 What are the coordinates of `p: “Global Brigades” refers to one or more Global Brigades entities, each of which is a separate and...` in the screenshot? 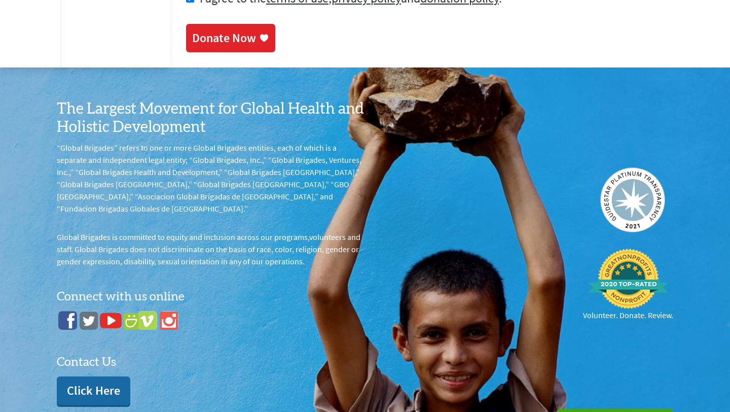 It's located at (211, 178).